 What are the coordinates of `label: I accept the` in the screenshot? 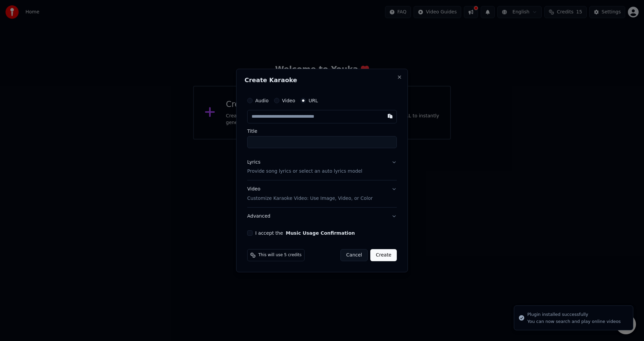 It's located at (305, 233).